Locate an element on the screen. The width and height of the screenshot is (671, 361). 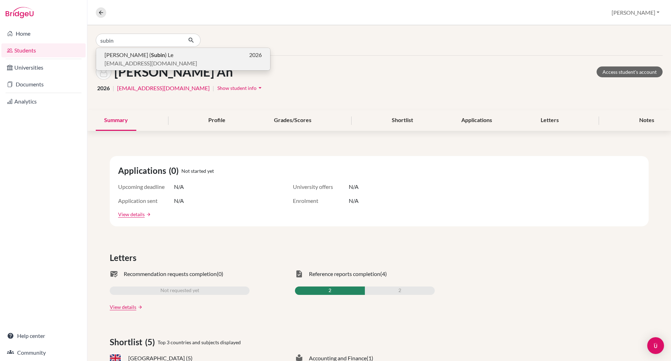
div: Profile is located at coordinates (217, 120).